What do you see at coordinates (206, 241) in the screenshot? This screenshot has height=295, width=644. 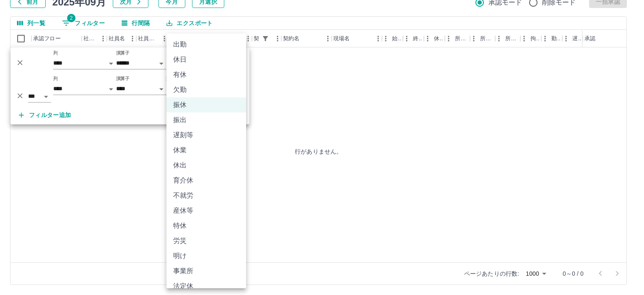 I see `li: 労災` at bounding box center [206, 241].